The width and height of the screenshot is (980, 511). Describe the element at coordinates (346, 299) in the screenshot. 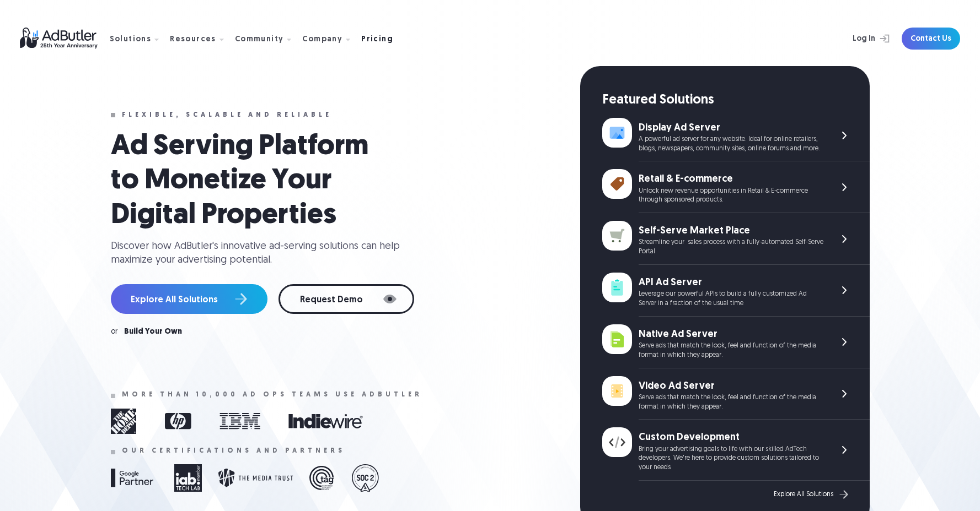

I see `a: Request Demo` at that location.